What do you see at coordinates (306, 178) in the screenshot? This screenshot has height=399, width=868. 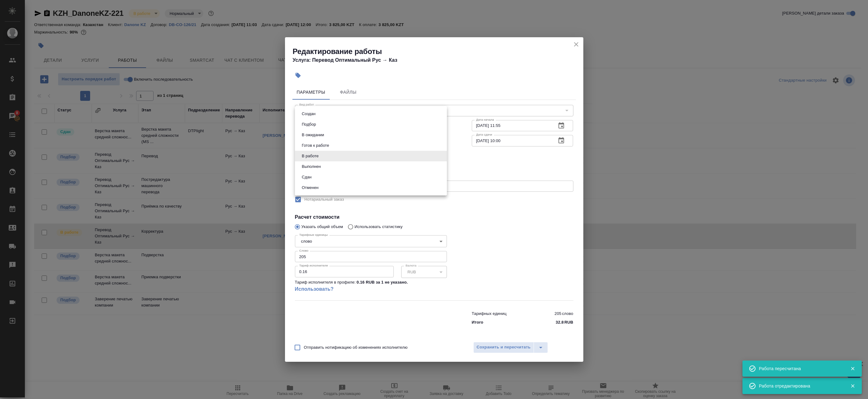 I see `button: Сдан` at bounding box center [306, 178].